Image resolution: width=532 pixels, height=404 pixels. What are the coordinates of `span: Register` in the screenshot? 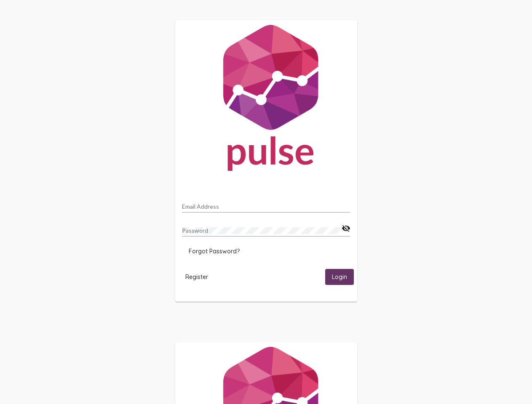 It's located at (197, 277).